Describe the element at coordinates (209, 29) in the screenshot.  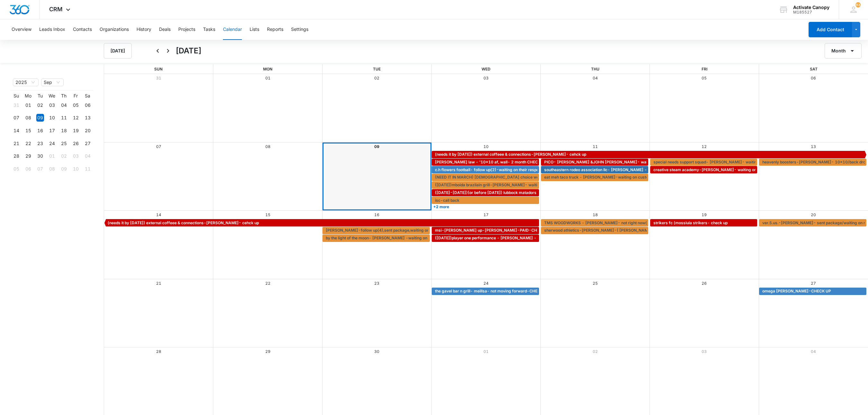
I see `button: Tasks` at that location.